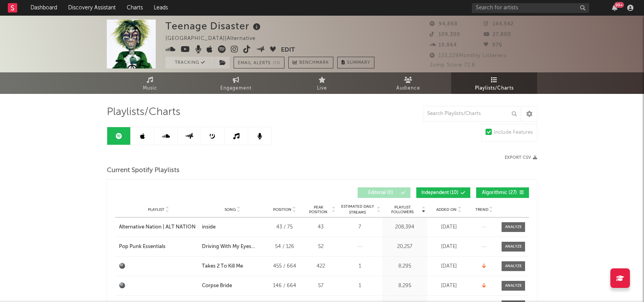 This screenshot has height=302, width=644. Describe the element at coordinates (618, 5) in the screenshot. I see `div: 99 +` at that location.